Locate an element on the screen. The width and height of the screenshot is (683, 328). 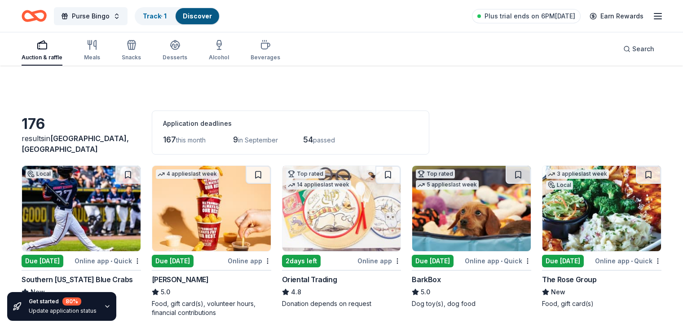
div: Alcohol is located at coordinates (219, 57).